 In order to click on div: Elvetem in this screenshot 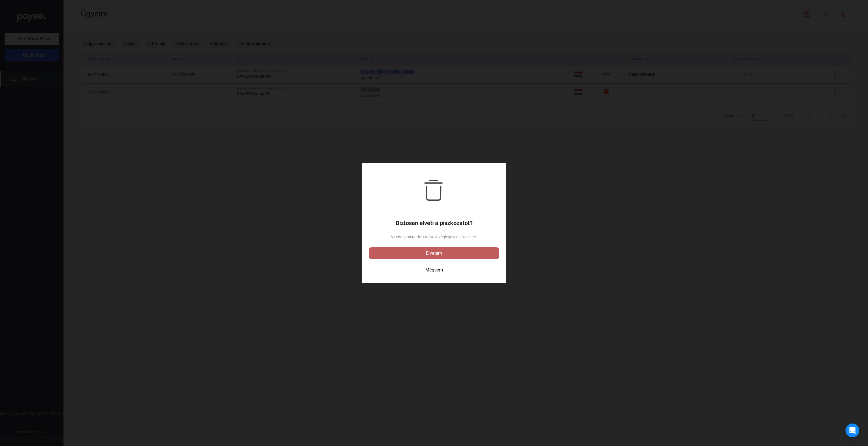, I will do `click(434, 254)`.